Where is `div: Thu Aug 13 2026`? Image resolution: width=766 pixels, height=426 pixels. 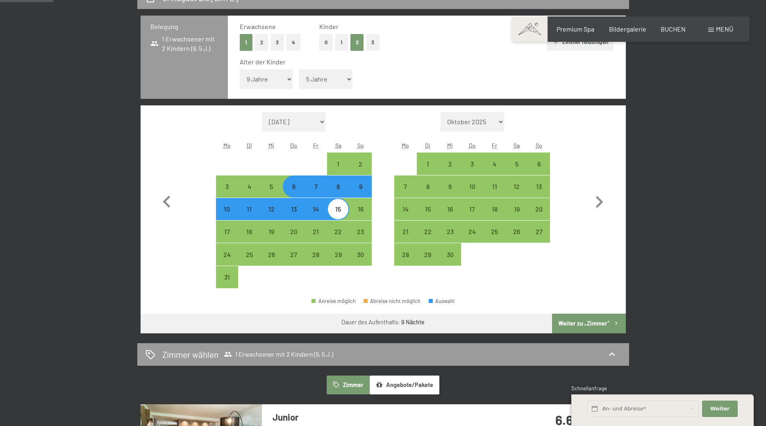 div: Thu Aug 13 2026 is located at coordinates (294, 209).